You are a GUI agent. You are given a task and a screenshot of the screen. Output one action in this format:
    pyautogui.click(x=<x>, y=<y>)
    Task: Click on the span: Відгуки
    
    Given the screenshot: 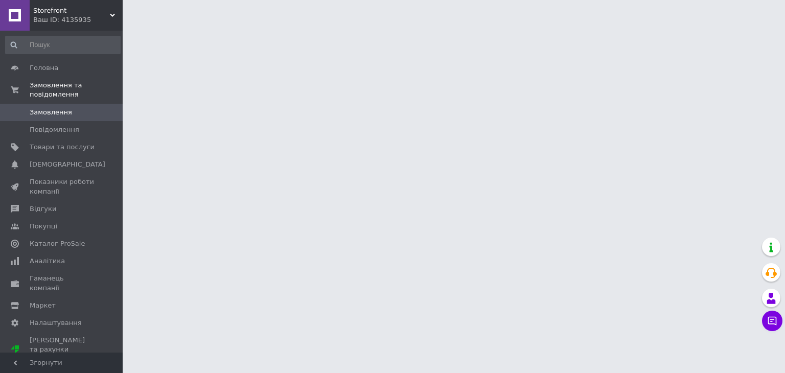 What is the action you would take?
    pyautogui.click(x=43, y=209)
    